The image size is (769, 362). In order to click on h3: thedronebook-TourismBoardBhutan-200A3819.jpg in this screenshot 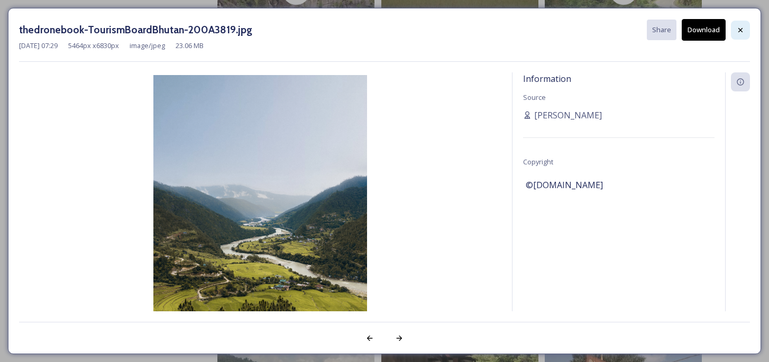, I will do `click(135, 30)`.